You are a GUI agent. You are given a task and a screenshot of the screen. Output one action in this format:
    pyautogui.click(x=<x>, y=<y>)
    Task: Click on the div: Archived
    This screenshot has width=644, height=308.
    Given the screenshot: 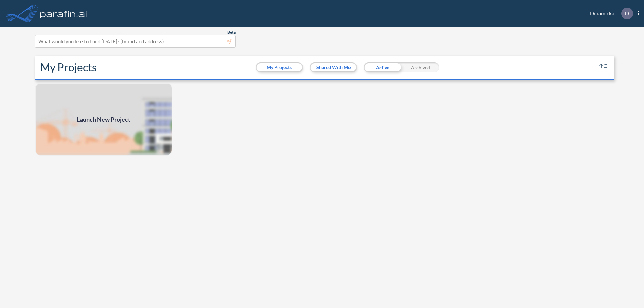 What is the action you would take?
    pyautogui.click(x=420, y=67)
    